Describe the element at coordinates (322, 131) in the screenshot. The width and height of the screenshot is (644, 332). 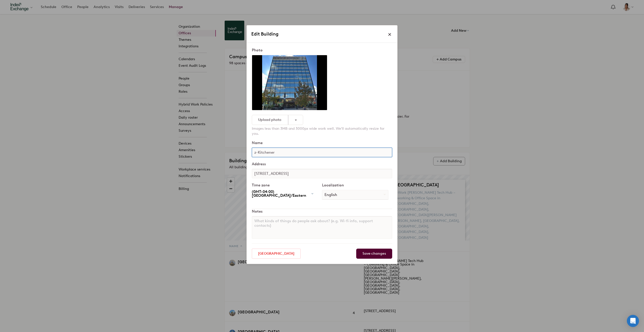
I see `div: Images less than 3MB and 3000px wide work well. We'll automatically resize for you.` at that location.